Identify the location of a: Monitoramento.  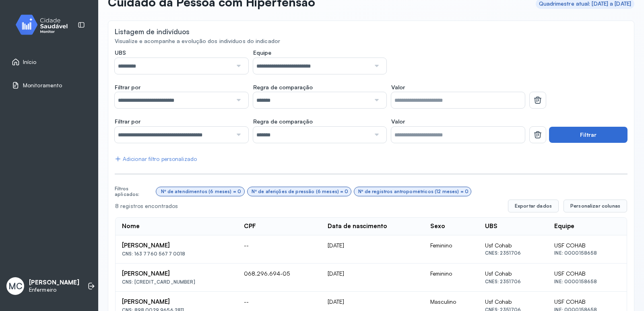
(49, 85).